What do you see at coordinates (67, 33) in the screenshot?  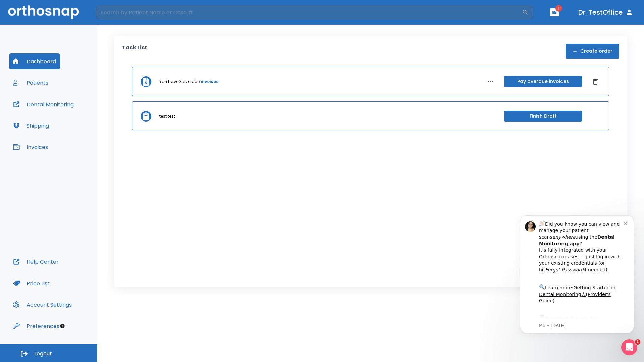 I see `b: Dental Monitoring app` at bounding box center [67, 33].